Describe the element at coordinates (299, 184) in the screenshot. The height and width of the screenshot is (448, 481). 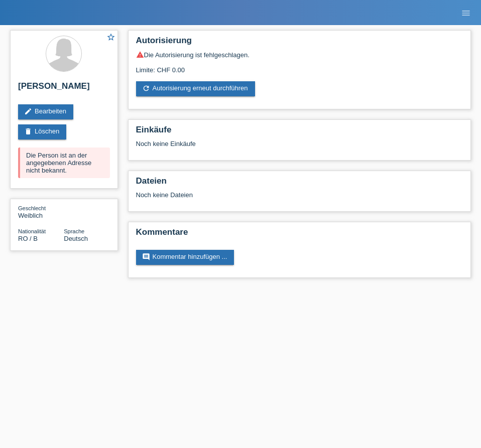
I see `h2: Dateien` at that location.